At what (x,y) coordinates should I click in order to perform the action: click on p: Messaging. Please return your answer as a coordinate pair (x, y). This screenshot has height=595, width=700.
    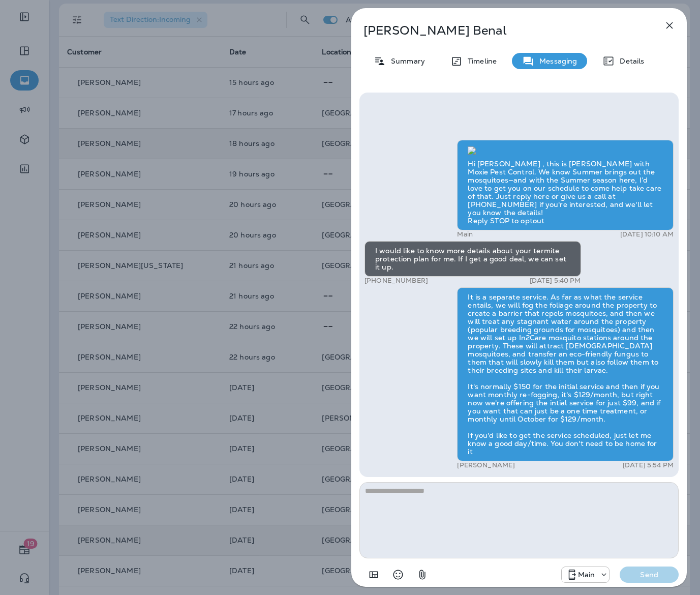
    Looking at the image, I should click on (555, 61).